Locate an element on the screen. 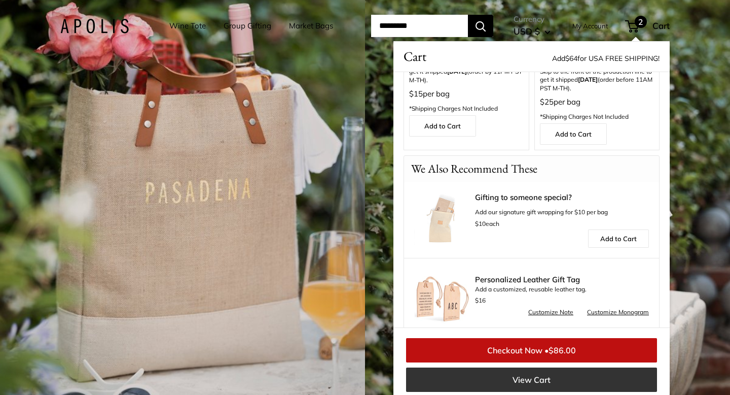  span: 2 is located at coordinates (641, 22).